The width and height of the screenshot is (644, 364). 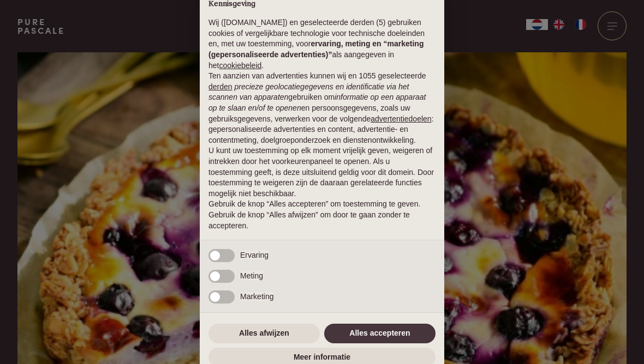 What do you see at coordinates (322, 215) in the screenshot?
I see `p: Gebruik de knop “Alles accepteren” om toestemming te geven. Gebruik de knop “Alles afwijzen” om d...` at bounding box center [322, 215].